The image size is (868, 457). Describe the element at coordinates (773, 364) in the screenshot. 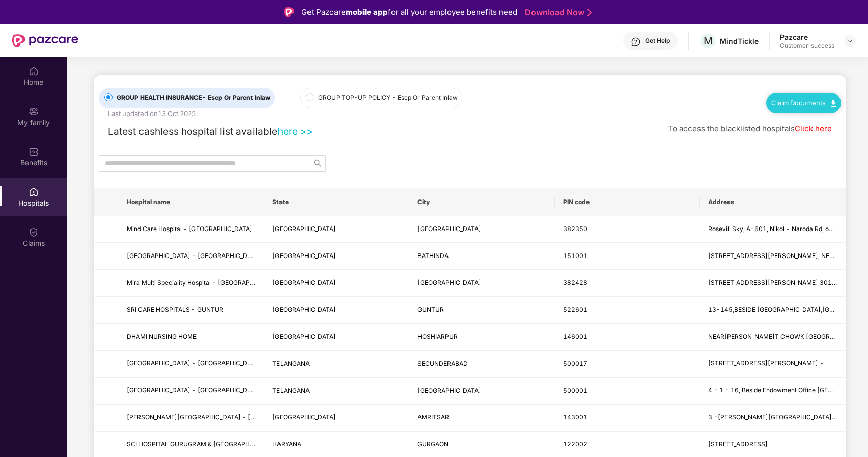

I see `td: 10-5-682/2, Sai Ranga Towers, Tukaram Gate, Lallaguda -` at that location.